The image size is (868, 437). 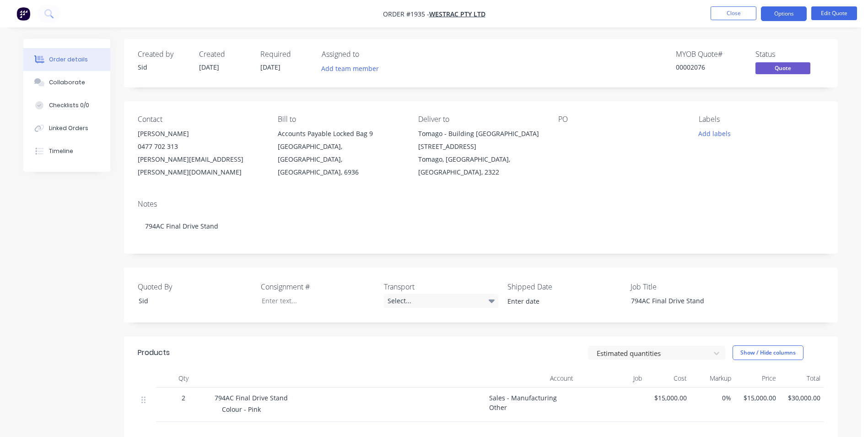 What do you see at coordinates (241, 409) in the screenshot?
I see `span: Colour - Pink` at bounding box center [241, 409].